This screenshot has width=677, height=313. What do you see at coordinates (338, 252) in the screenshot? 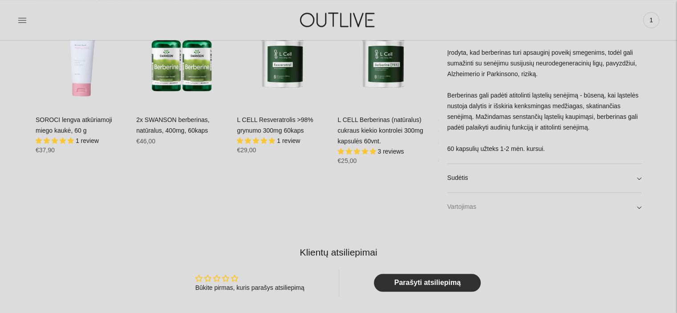
I see `h2: Klientų atsiliepimai` at bounding box center [338, 252].